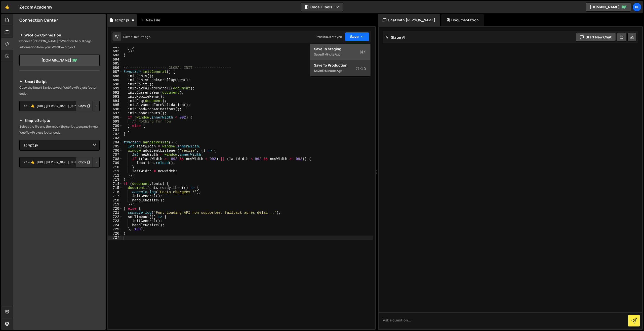  What do you see at coordinates (357, 37) in the screenshot?
I see `button: Save` at bounding box center [357, 37].